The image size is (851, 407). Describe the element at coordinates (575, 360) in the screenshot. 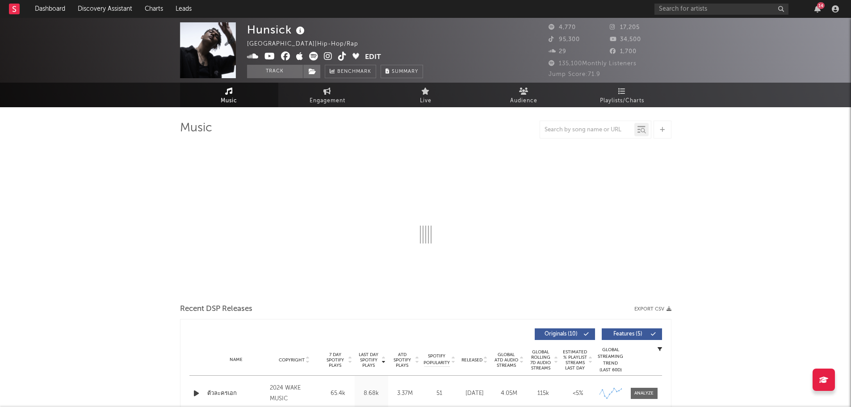

I see `span: Estimated % Playlist Streams Last Day` at that location.